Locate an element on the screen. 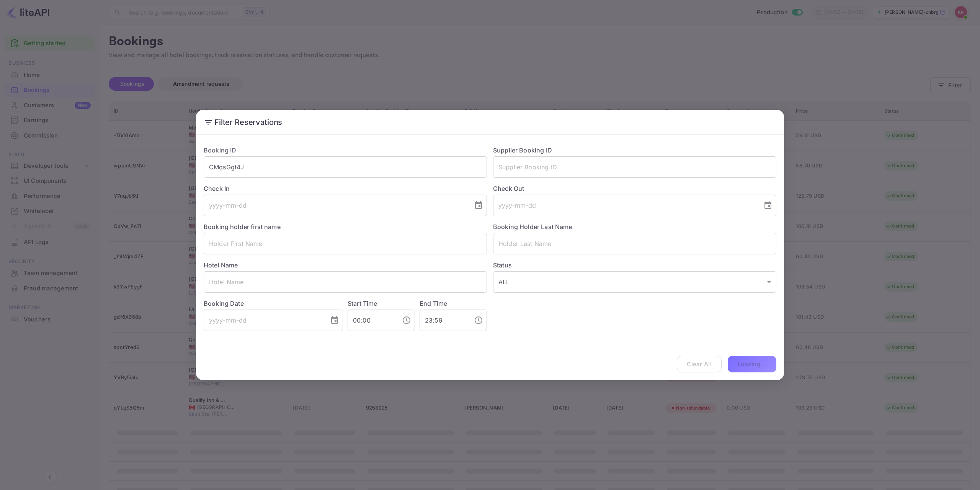 The image size is (980, 490). label: Hotel Name is located at coordinates (221, 265).